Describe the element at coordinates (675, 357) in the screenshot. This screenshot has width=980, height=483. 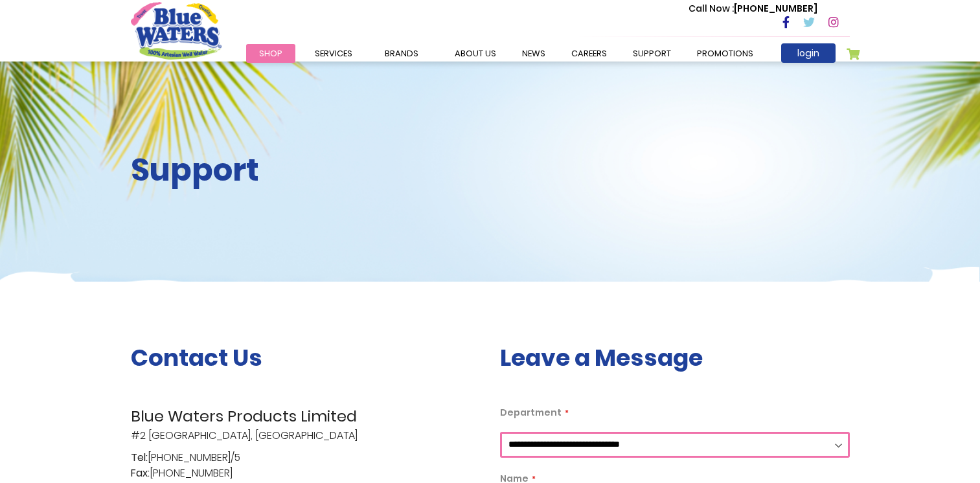
I see `h3: Leave a Message` at that location.